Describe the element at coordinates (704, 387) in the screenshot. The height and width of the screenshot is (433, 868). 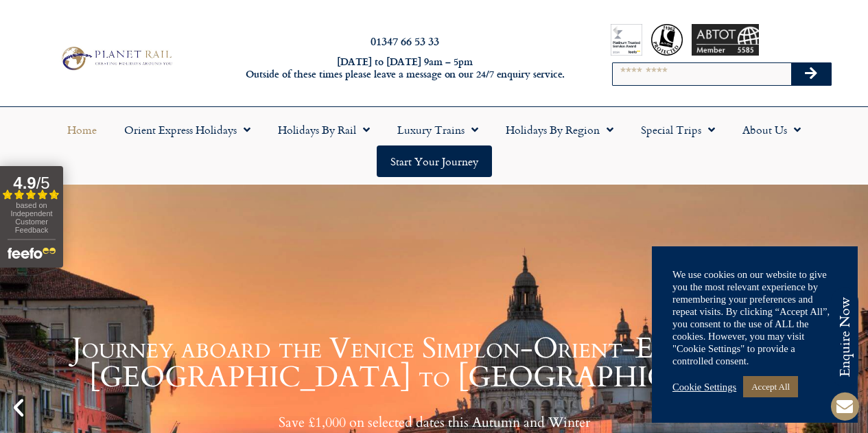
I see `a: Cookie Settings` at that location.